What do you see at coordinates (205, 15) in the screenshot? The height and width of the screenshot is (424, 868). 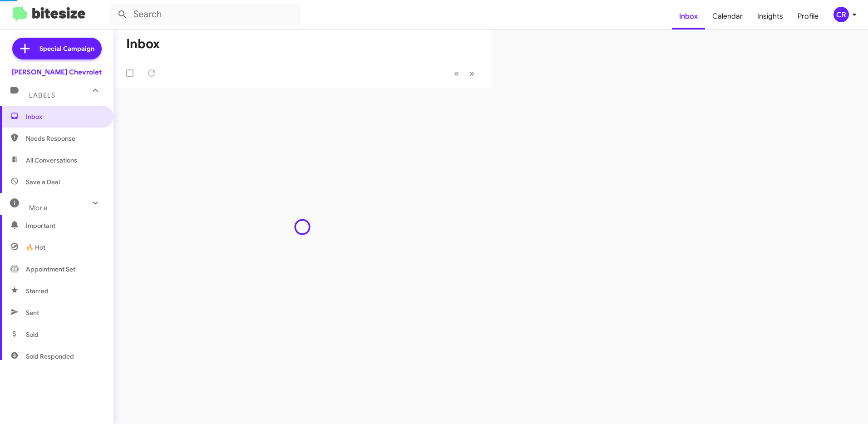 I see `input: Search` at bounding box center [205, 15].